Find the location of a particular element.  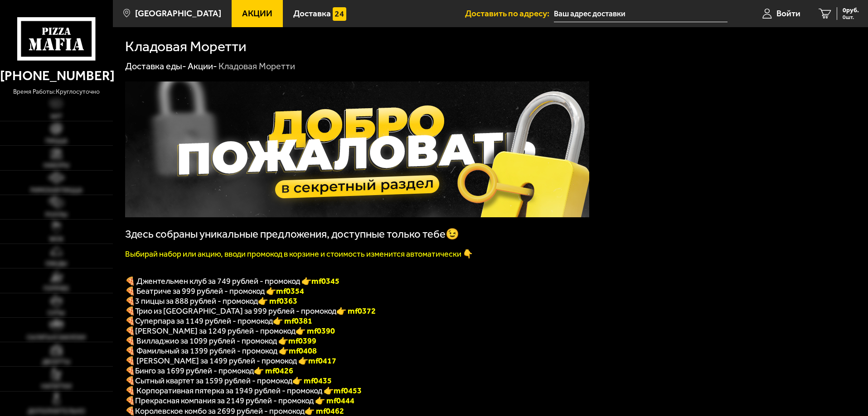

h1: Кладовая Моретти is located at coordinates (186, 46).